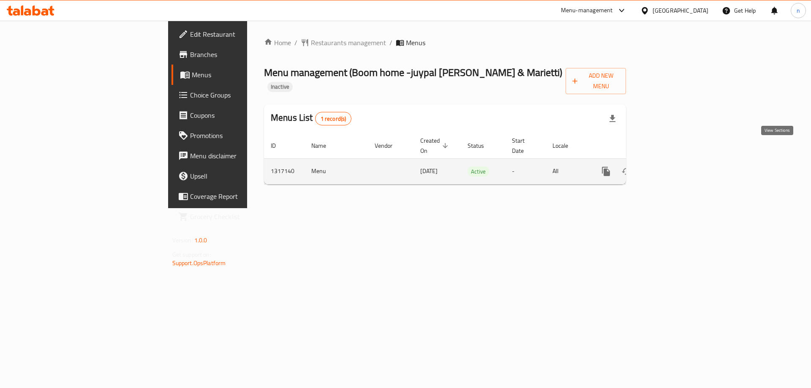 The image size is (811, 388). Describe the element at coordinates (596, 81) in the screenshot. I see `button: Add New Menu` at that location.